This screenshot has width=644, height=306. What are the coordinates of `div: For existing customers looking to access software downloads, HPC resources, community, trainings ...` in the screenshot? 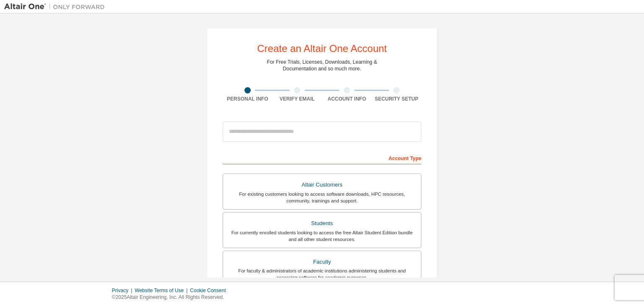 It's located at (322, 197).